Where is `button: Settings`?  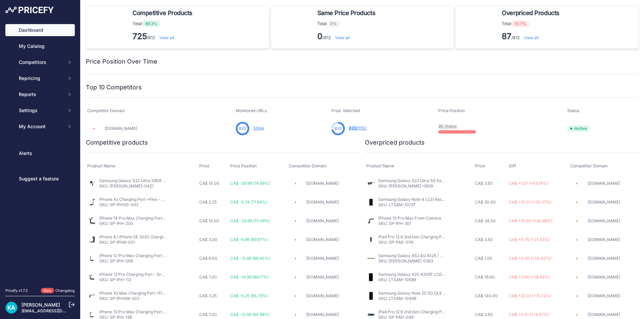 button: Settings is located at coordinates (39, 110).